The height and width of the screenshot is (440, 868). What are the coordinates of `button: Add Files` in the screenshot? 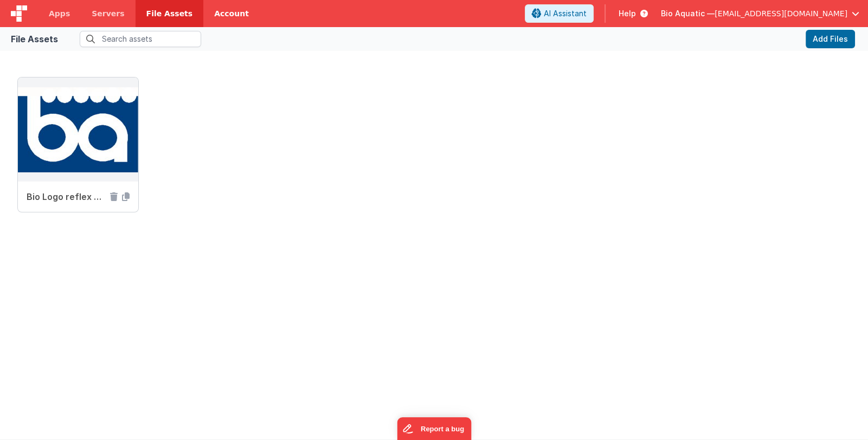 It's located at (830, 39).